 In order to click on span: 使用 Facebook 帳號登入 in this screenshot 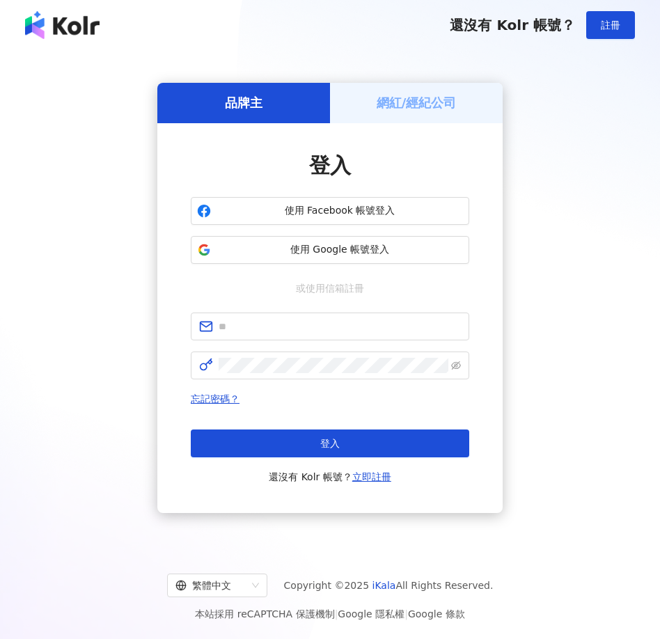, I will do `click(340, 211)`.